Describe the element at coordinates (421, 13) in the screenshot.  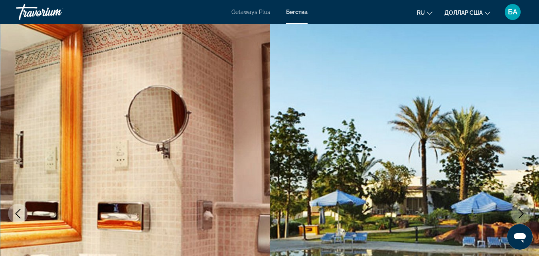
I see `font: ru` at that location.